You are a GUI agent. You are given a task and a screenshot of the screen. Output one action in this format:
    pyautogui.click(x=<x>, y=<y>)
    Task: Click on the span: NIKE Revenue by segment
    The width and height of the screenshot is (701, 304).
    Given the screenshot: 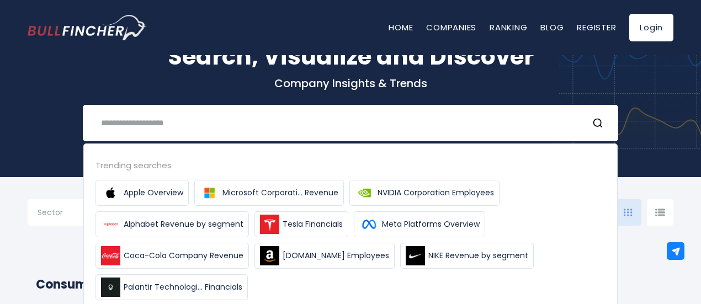 What is the action you would take?
    pyautogui.click(x=478, y=255)
    